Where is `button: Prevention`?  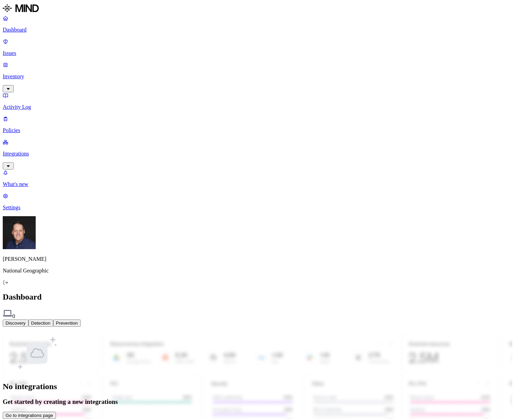 button: Prevention is located at coordinates (67, 323).